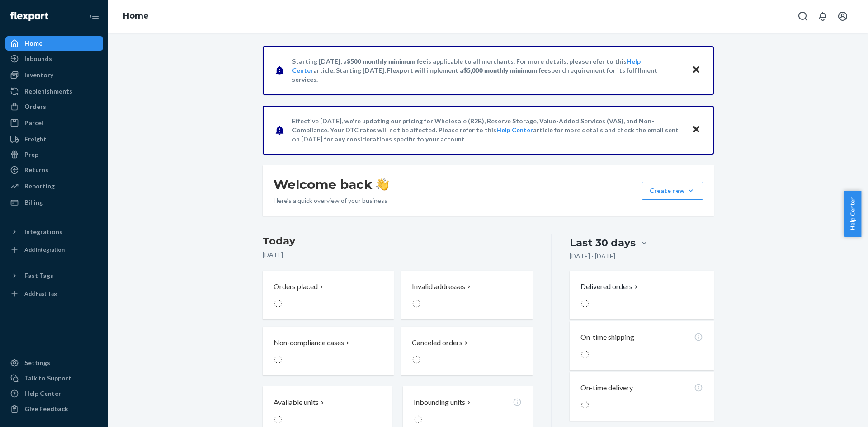 The width and height of the screenshot is (868, 427). I want to click on a: Prep, so click(54, 155).